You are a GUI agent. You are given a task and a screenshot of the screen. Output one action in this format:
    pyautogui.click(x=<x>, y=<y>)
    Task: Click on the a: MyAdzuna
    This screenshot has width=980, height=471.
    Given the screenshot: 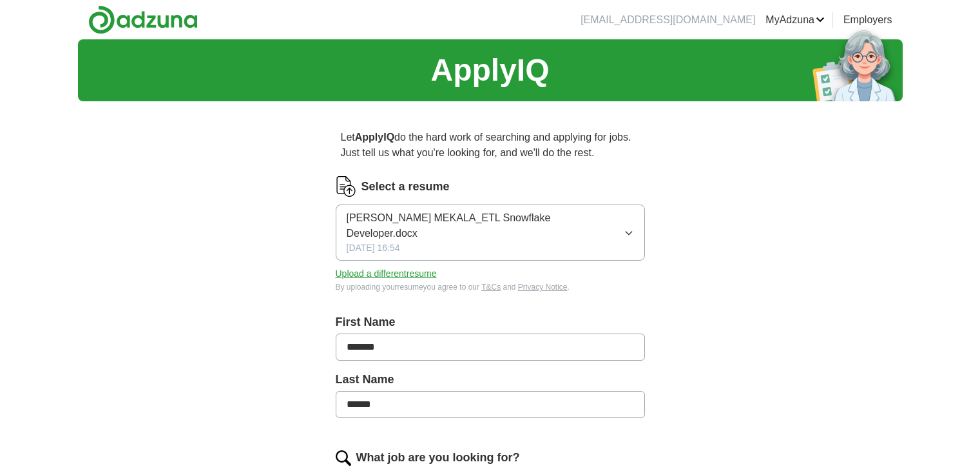 What is the action you would take?
    pyautogui.click(x=795, y=20)
    